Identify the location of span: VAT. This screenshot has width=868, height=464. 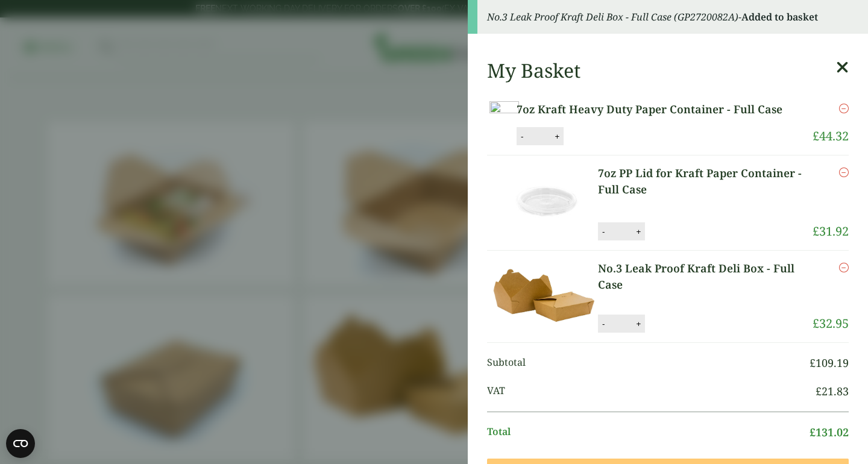
(651, 391).